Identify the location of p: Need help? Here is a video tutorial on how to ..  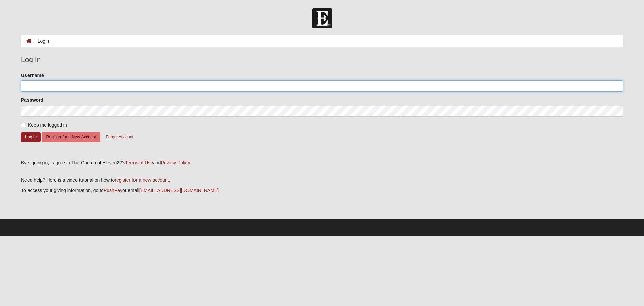
(322, 180).